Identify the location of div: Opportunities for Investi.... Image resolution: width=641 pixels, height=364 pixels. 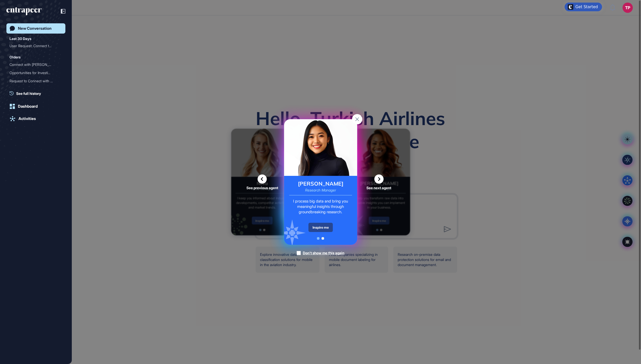
(34, 73).